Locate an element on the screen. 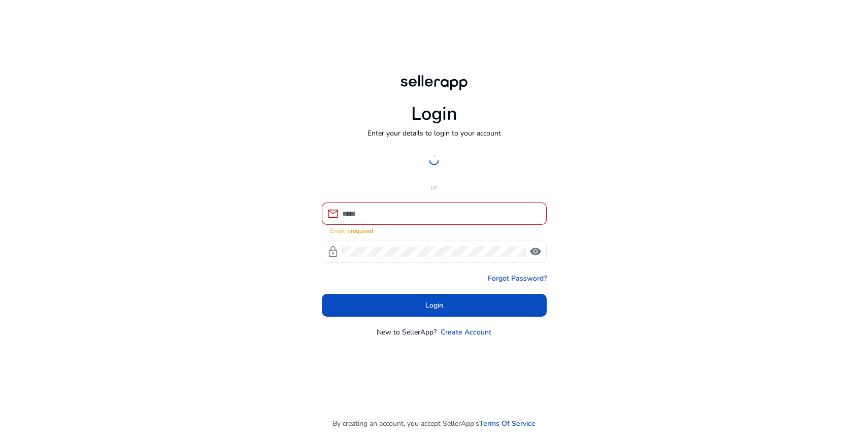  span: mail is located at coordinates (333, 214).